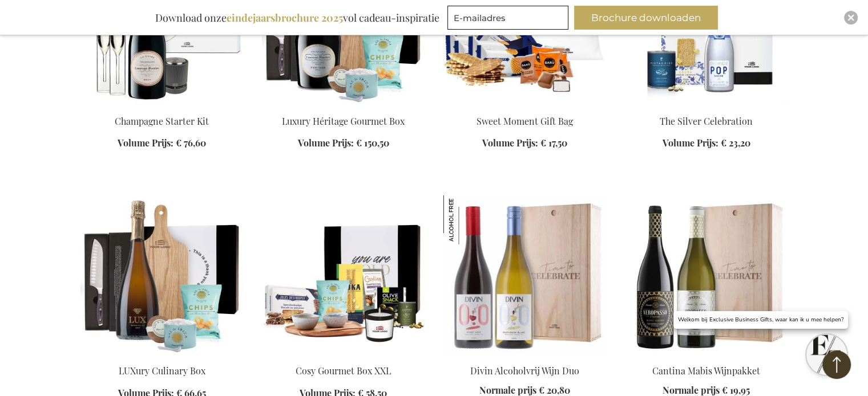 The height and width of the screenshot is (396, 868). I want to click on a: Cantina Mabis Wijnpakket, so click(706, 371).